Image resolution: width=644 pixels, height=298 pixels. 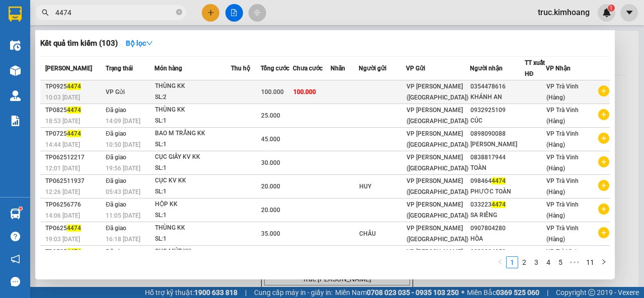 I want to click on div: TP062512217, so click(x=74, y=158).